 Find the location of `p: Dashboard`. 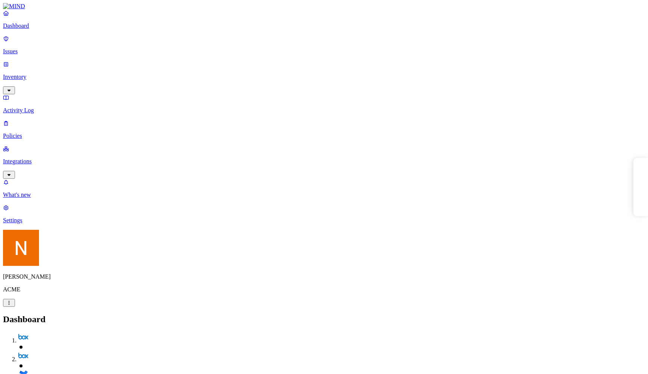

p: Dashboard is located at coordinates (324, 26).